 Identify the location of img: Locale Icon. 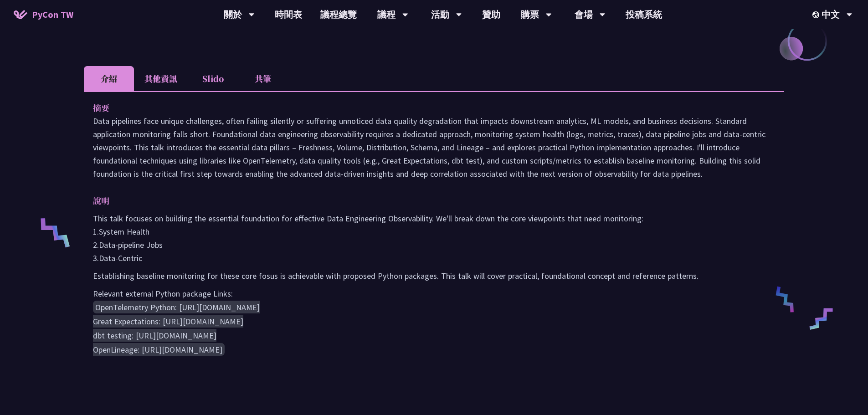
(817, 14).